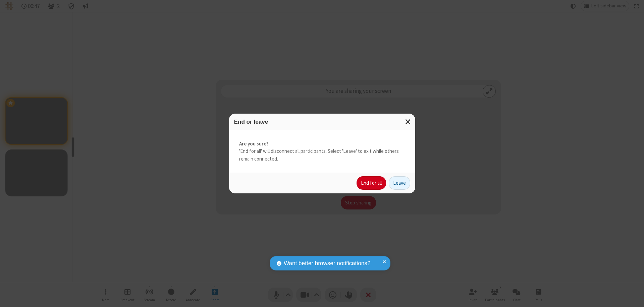 The image size is (644, 307). What do you see at coordinates (327, 263) in the screenshot?
I see `span: Want better browser notifications?` at bounding box center [327, 263].